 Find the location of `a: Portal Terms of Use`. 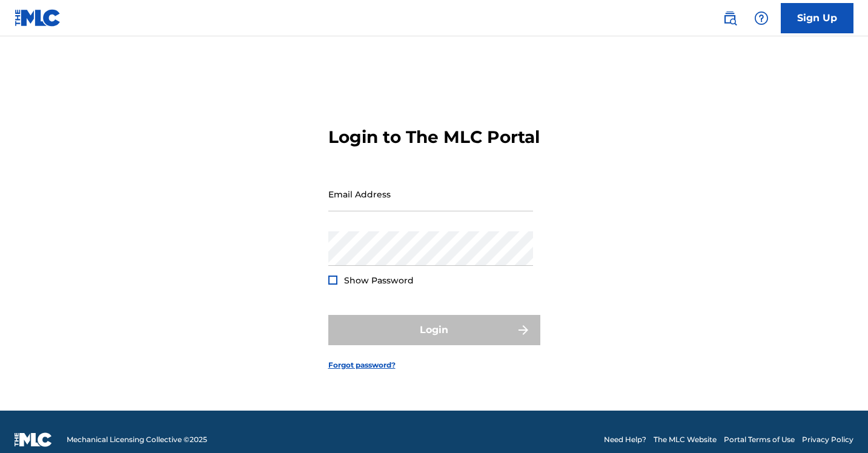

a: Portal Terms of Use is located at coordinates (758, 439).